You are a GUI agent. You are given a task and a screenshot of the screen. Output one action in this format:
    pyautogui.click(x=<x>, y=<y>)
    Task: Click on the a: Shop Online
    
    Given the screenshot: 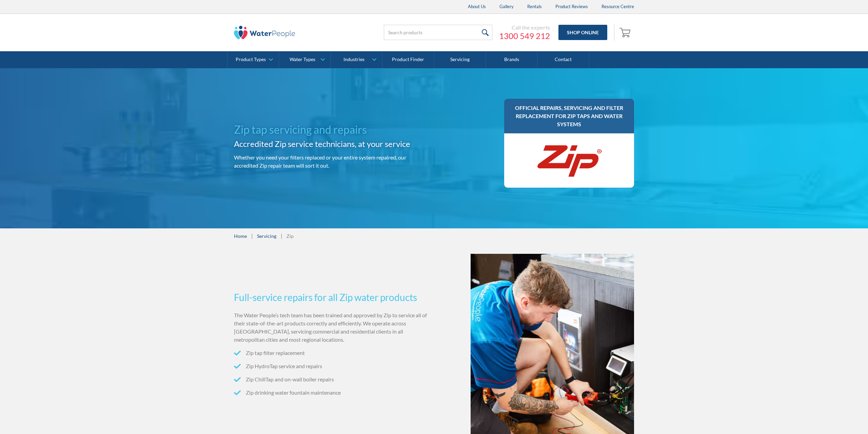 What is the action you would take?
    pyautogui.click(x=583, y=32)
    